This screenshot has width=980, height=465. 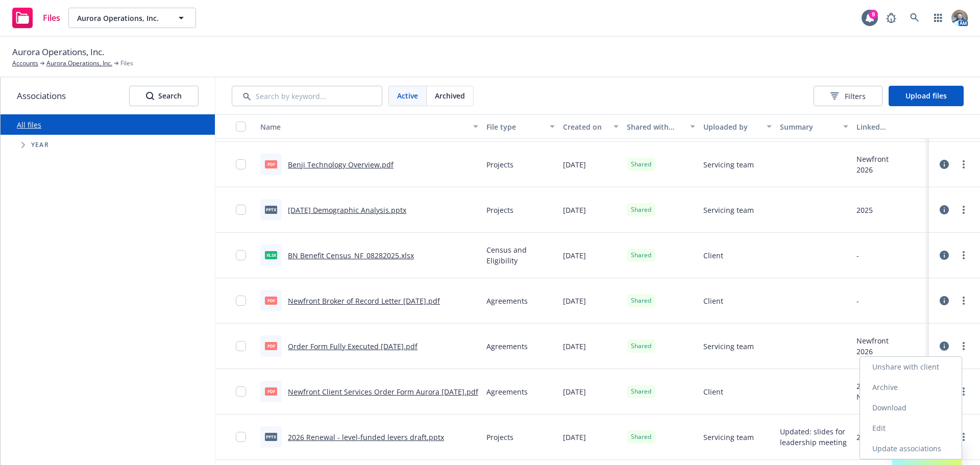 I want to click on div: Search, so click(x=164, y=96).